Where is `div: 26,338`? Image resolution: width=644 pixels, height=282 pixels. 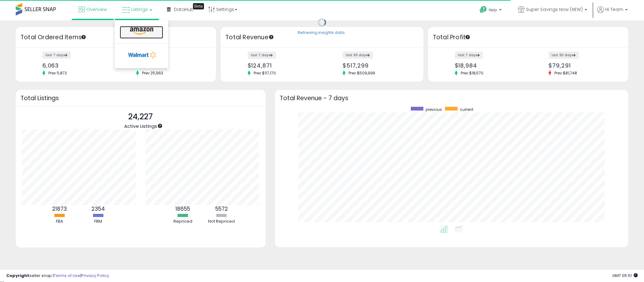 div: 26,338 is located at coordinates (171, 66).